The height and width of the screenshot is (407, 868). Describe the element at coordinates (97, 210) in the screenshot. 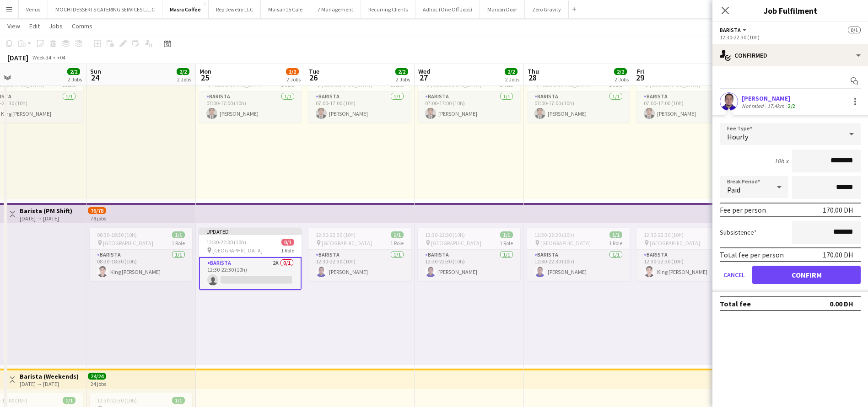

I see `span: 76/78` at that location.